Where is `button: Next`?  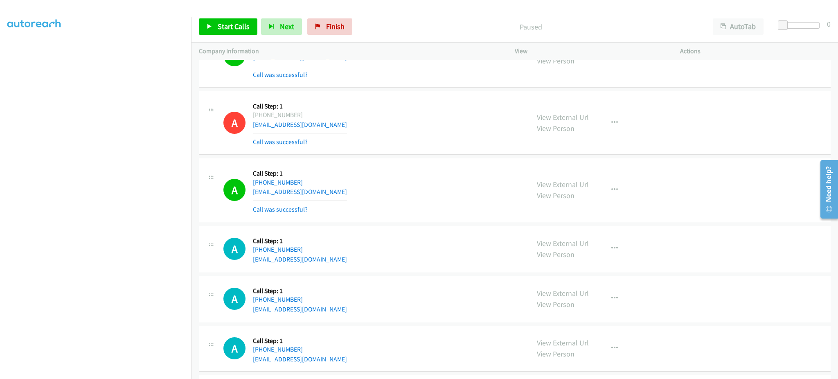 button: Next is located at coordinates (281, 27).